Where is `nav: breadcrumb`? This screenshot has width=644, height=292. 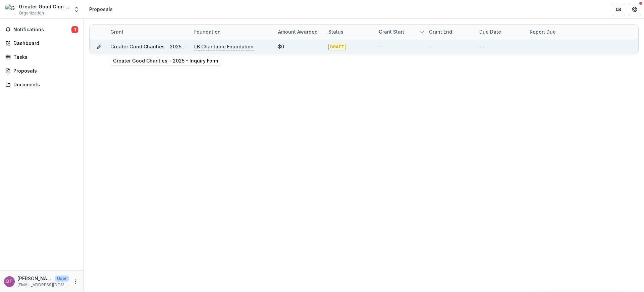
nav: breadcrumb is located at coordinates (101, 9).